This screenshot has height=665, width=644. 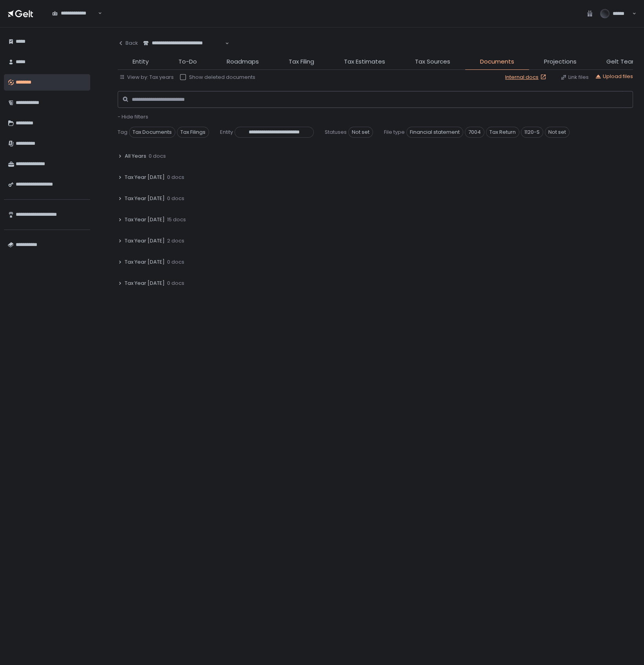 I want to click on button: Link files, so click(x=575, y=77).